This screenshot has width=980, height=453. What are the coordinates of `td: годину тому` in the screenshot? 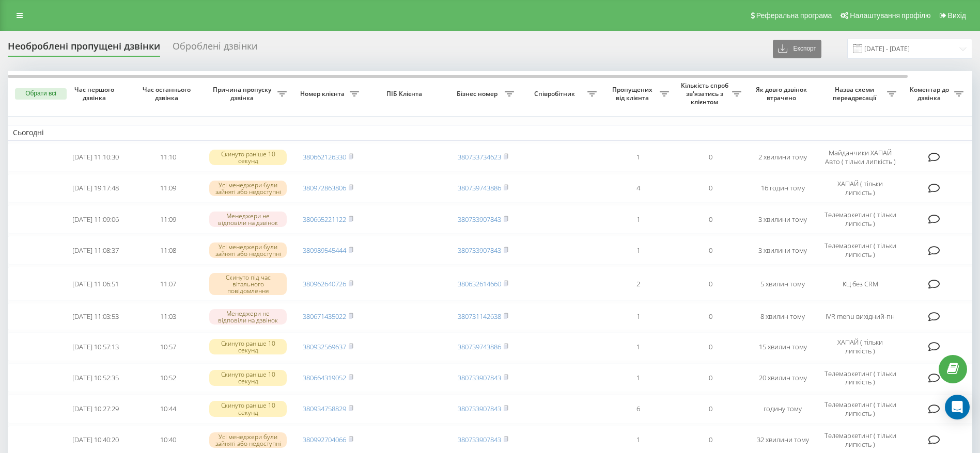 It's located at (782, 408).